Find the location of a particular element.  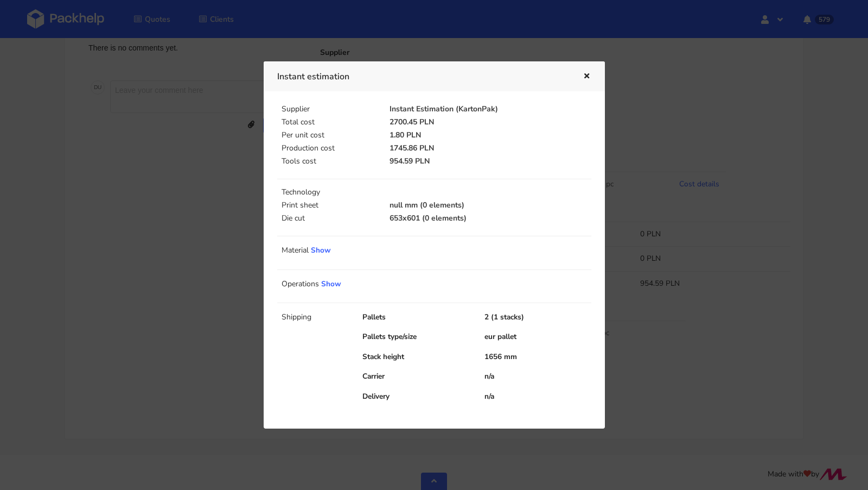

p: Die cut is located at coordinates (329, 218).